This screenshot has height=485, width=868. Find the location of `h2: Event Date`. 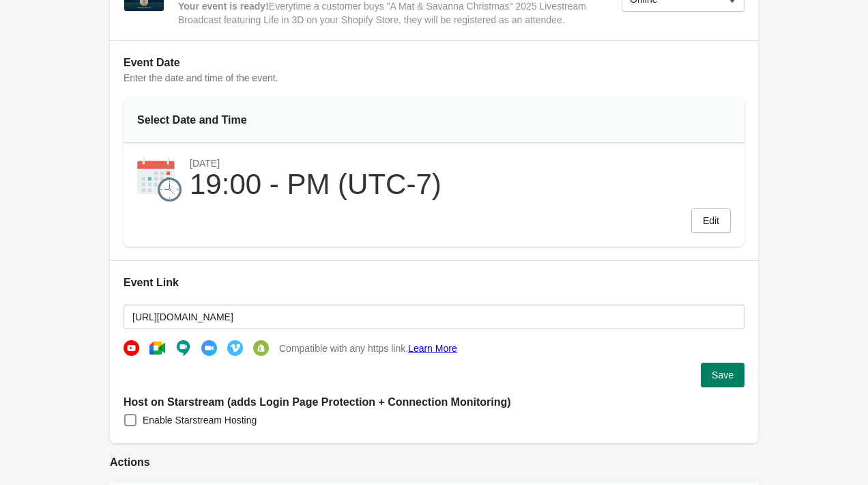

h2: Event Date is located at coordinates (434, 63).